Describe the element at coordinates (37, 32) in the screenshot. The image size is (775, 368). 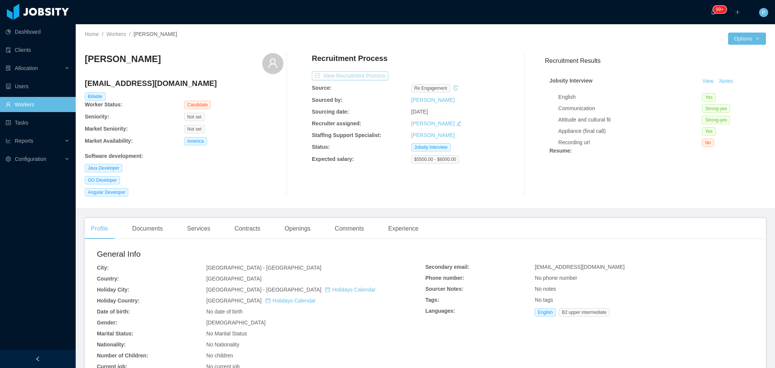
I see `a: icon: pie-chartDashboard` at that location.